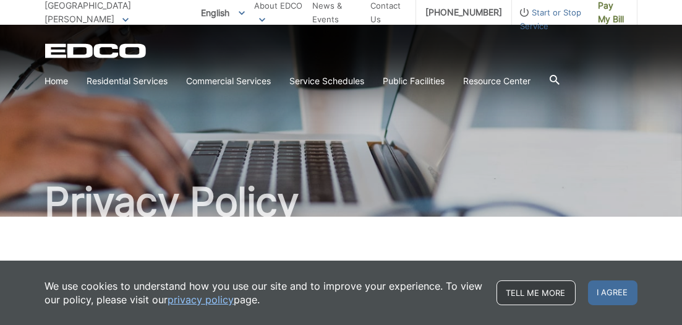  I want to click on span: I agree, so click(613, 292).